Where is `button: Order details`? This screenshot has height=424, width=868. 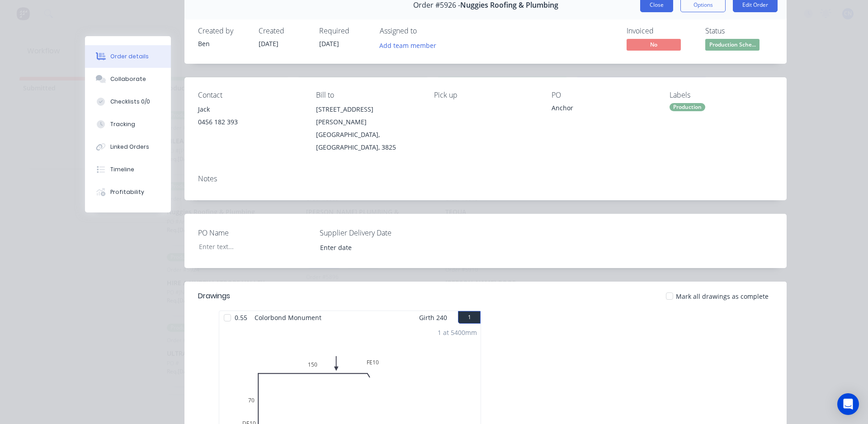
button: Order details is located at coordinates (128, 56).